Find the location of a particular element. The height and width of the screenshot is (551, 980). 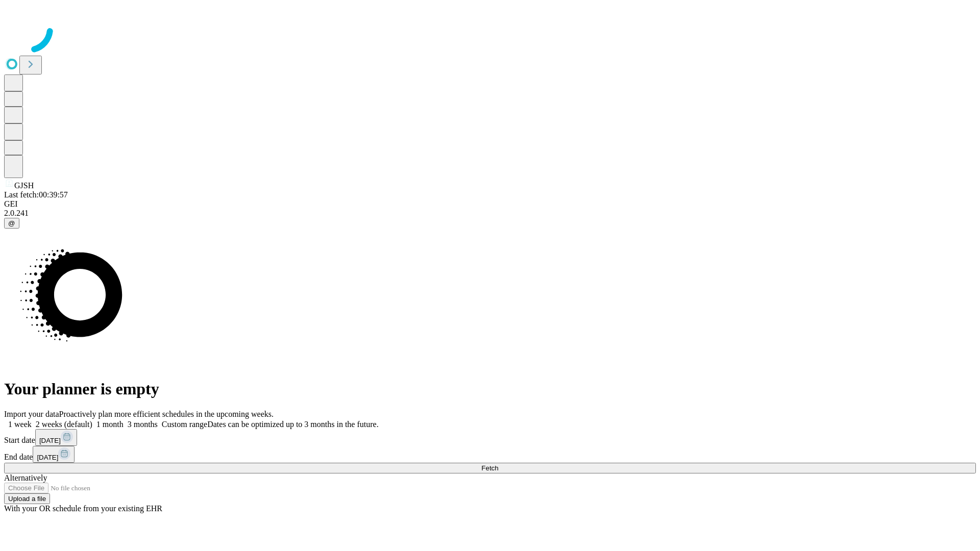

span: Last fetch: 00:39:57 is located at coordinates (36, 194).